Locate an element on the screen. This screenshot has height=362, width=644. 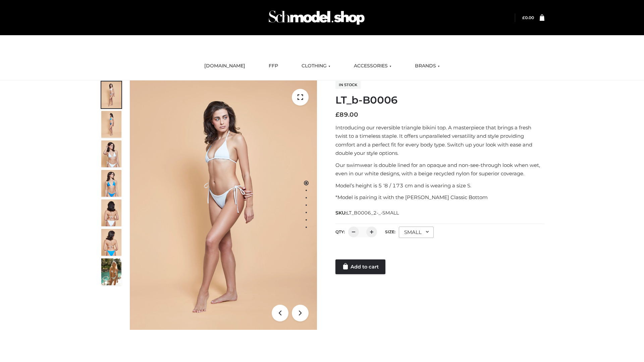
p: Our swimwear is double lined for an opaque and non-see-through look when wet, even in our white d... is located at coordinates (440, 169).